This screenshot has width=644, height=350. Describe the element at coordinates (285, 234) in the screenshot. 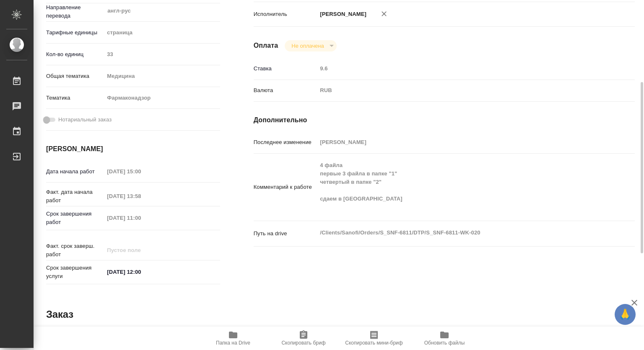

I see `p: Путь на drive` at that location.